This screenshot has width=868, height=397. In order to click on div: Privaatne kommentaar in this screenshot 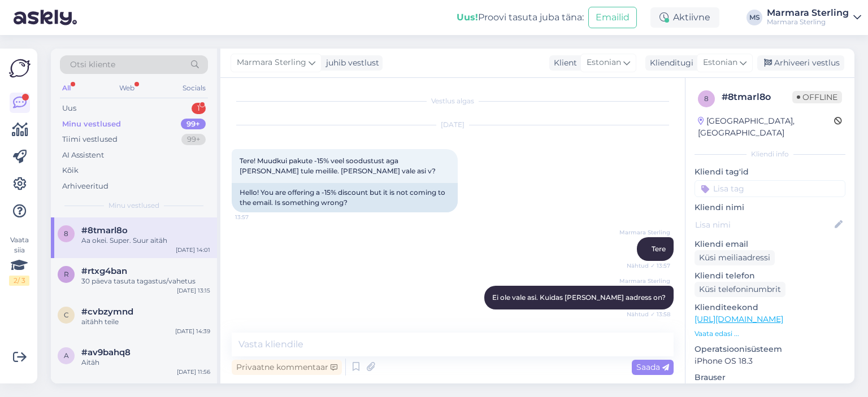, I will do `click(287, 367)`.